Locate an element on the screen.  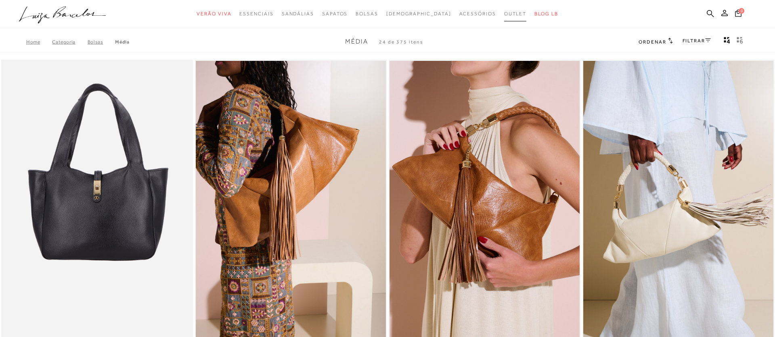
a: noSubCategoriesText is located at coordinates (419, 14).